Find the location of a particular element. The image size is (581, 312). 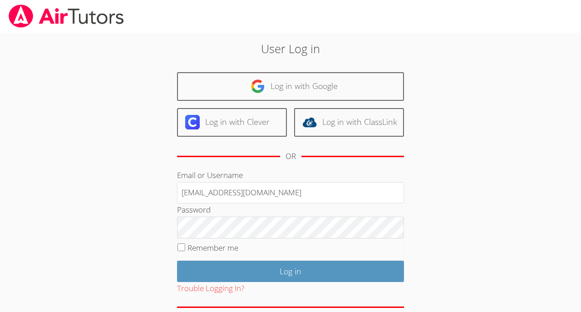

img: google-logo-50288ca7cdecda66e5e0955fdab243c47b7ad437acaf1139b6f446037453330a.svg is located at coordinates (258, 86).